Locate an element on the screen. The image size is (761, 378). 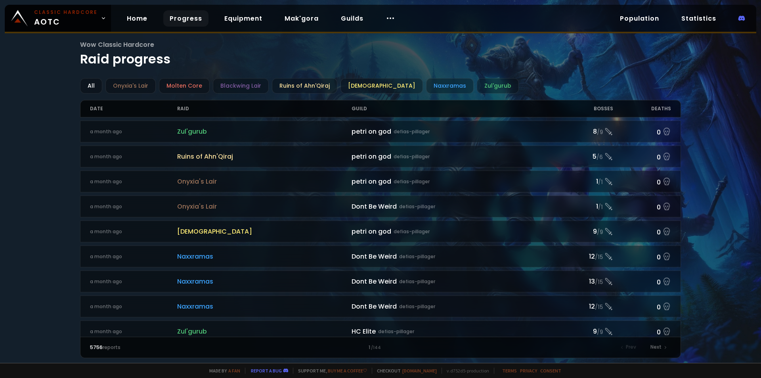
div: Onyxia's Lair is located at coordinates (130, 86).